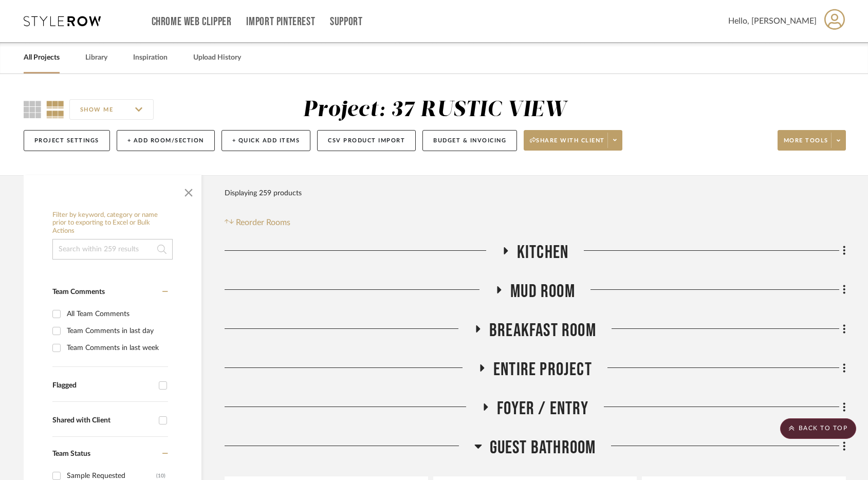 The height and width of the screenshot is (480, 868). Describe the element at coordinates (67, 140) in the screenshot. I see `button: Project Settings` at that location.